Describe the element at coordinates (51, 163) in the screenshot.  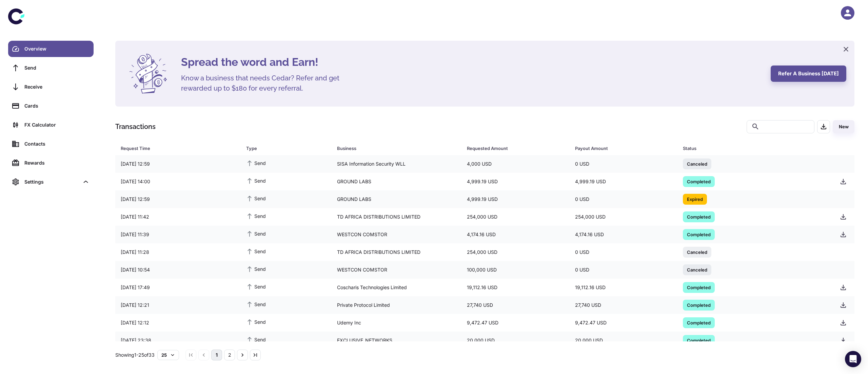
I see `a: Rewards` at that location.